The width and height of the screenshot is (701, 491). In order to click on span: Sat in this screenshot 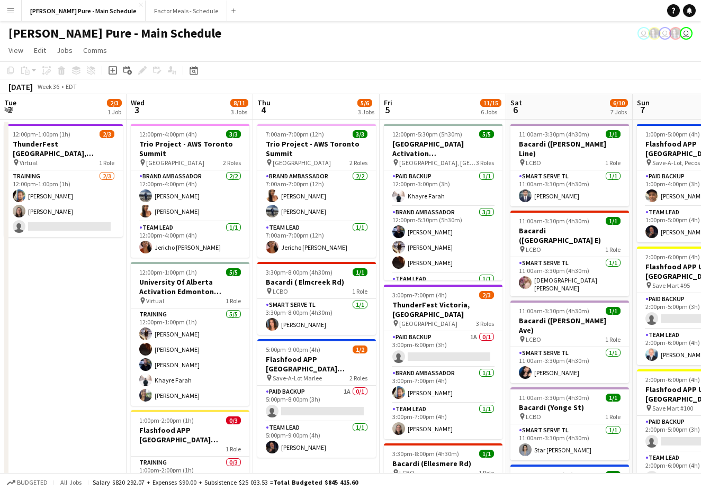, I will do `click(516, 103)`.